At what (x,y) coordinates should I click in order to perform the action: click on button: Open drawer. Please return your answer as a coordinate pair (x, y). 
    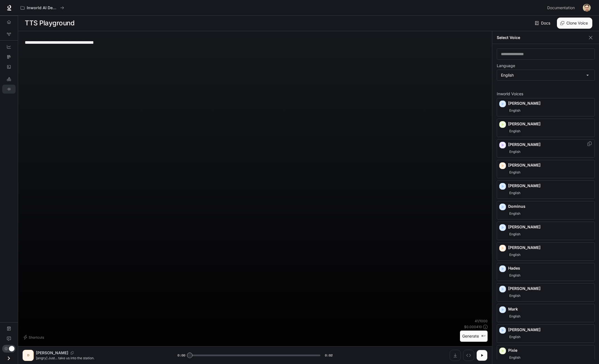
    Looking at the image, I should click on (9, 358).